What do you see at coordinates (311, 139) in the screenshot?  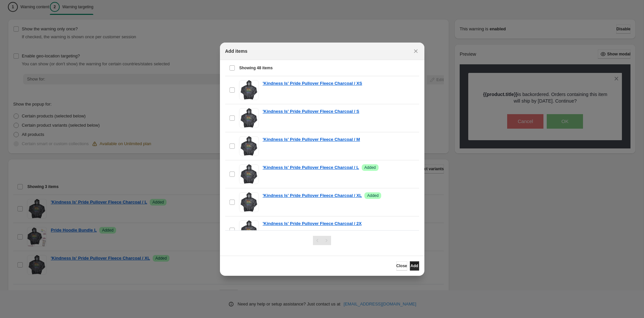 I see `a: 'Kindness Is' Pride Pullover Fleece Charcoal / M` at bounding box center [311, 139].